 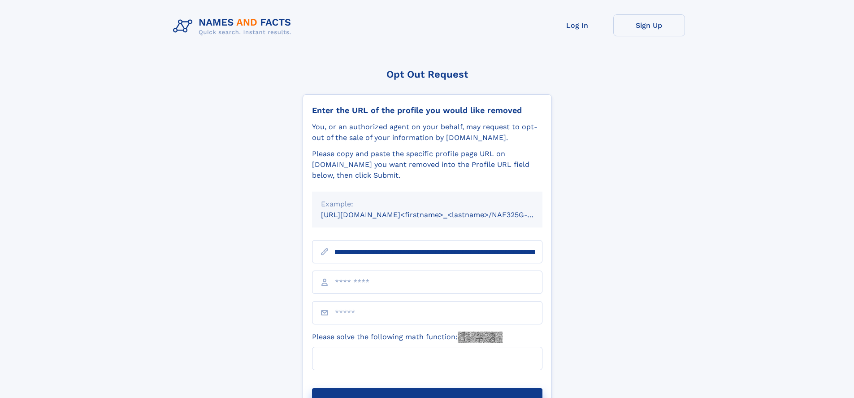 I want to click on div: Example:, so click(x=427, y=204).